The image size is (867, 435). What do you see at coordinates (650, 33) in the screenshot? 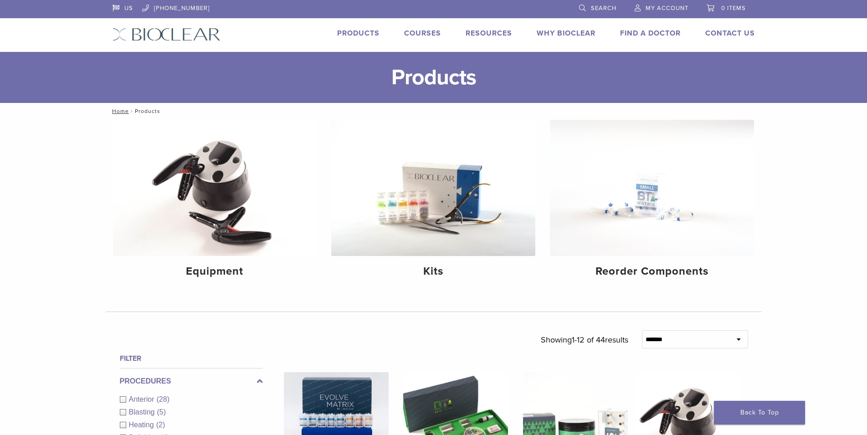
I see `a: Find A Doctor` at bounding box center [650, 33].